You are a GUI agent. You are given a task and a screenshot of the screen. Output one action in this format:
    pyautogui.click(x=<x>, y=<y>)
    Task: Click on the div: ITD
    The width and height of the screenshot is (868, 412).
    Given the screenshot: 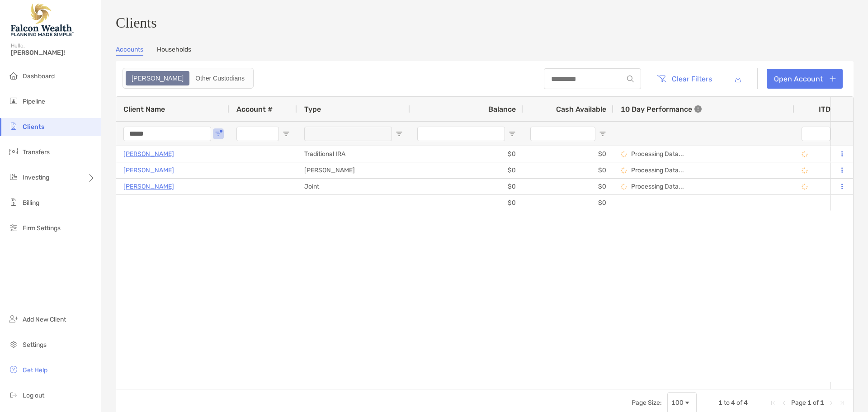 What is the action you would take?
    pyautogui.click(x=830, y=109)
    